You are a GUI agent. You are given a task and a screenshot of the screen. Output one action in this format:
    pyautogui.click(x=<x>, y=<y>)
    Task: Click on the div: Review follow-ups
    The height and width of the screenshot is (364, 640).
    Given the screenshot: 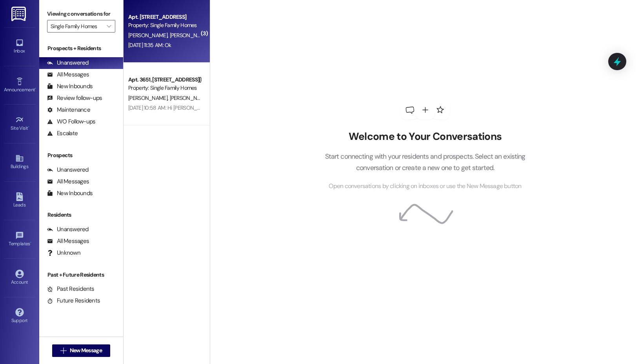 What is the action you would take?
    pyautogui.click(x=74, y=98)
    